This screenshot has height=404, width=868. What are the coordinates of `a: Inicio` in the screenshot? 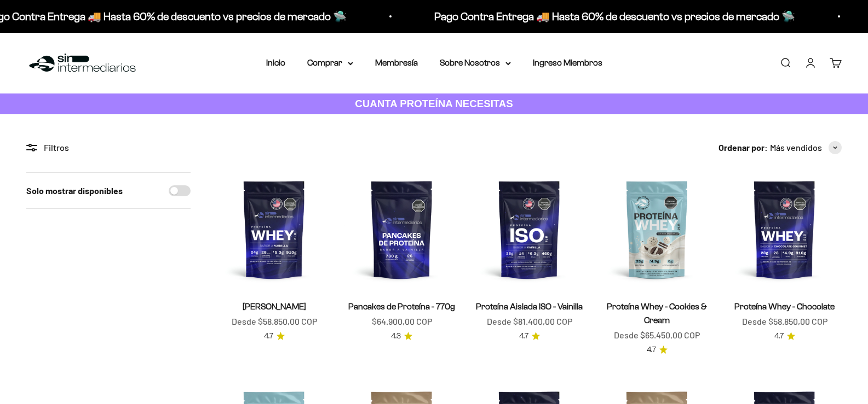 It's located at (275, 62).